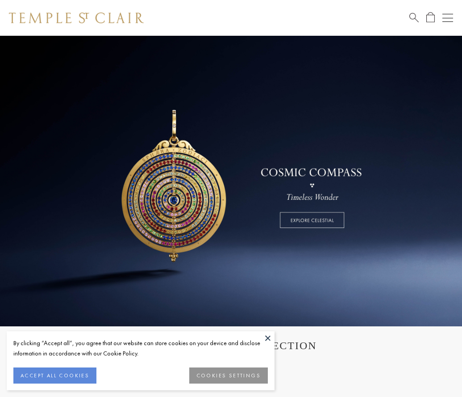 This screenshot has height=397, width=462. I want to click on div: By clicking “Accept all”, you agree that our website can store cookies on your device and disclos..., so click(141, 348).